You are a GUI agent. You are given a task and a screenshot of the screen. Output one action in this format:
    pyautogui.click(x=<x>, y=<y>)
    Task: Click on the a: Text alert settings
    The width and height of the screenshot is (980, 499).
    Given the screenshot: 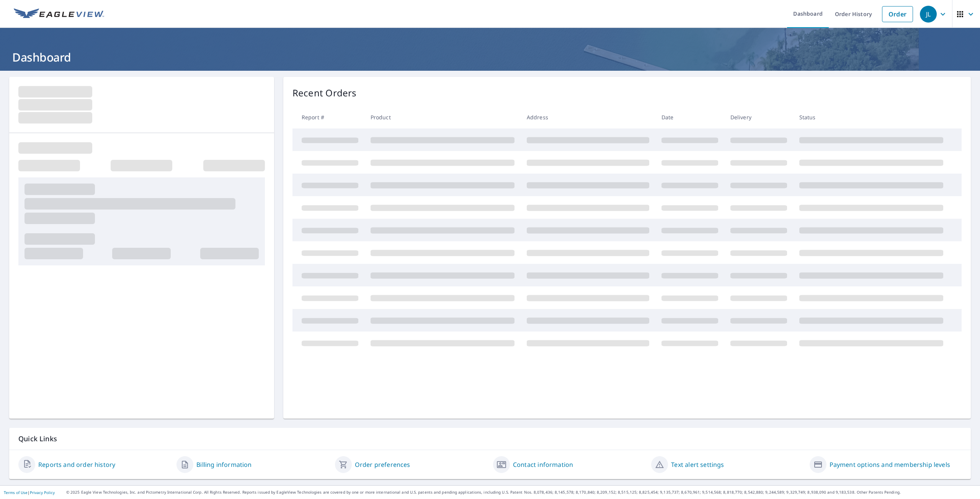 What is the action you would take?
    pyautogui.click(x=698, y=465)
    